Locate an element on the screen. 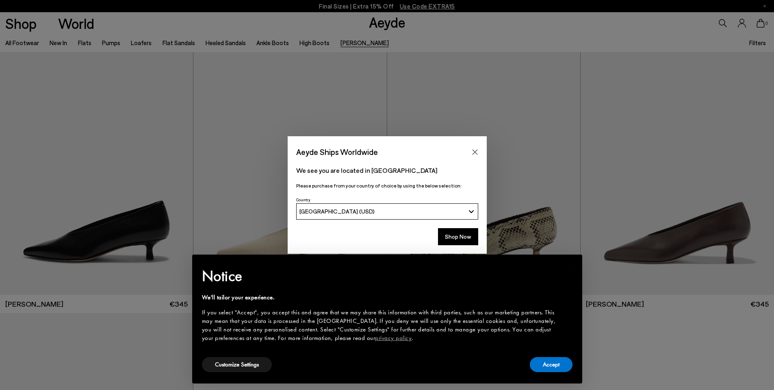 The width and height of the screenshot is (774, 390). h2: Notice is located at coordinates (381, 276).